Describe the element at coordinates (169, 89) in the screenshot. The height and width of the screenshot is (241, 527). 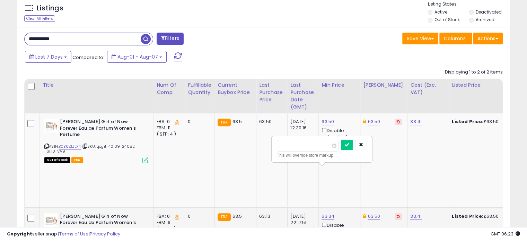
I see `div: Num of Comp.` at that location.